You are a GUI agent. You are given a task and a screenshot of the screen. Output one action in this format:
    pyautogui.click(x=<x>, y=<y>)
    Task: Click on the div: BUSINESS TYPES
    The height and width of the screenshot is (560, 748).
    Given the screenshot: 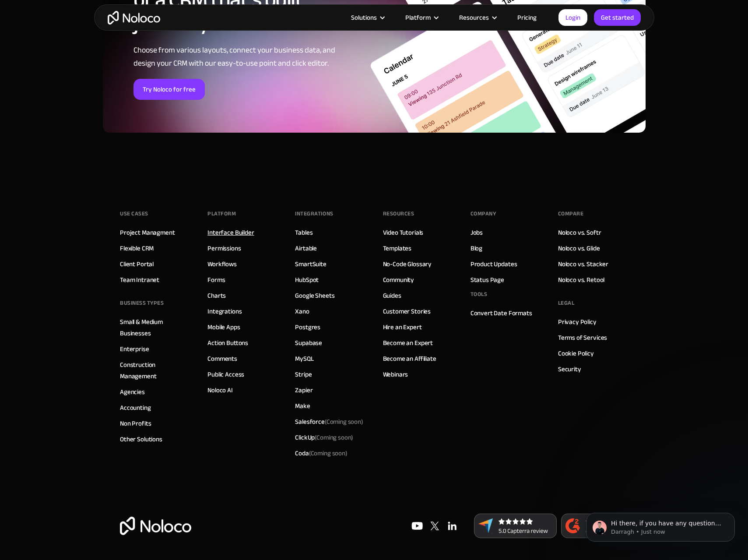 What is the action you would take?
    pyautogui.click(x=142, y=303)
    